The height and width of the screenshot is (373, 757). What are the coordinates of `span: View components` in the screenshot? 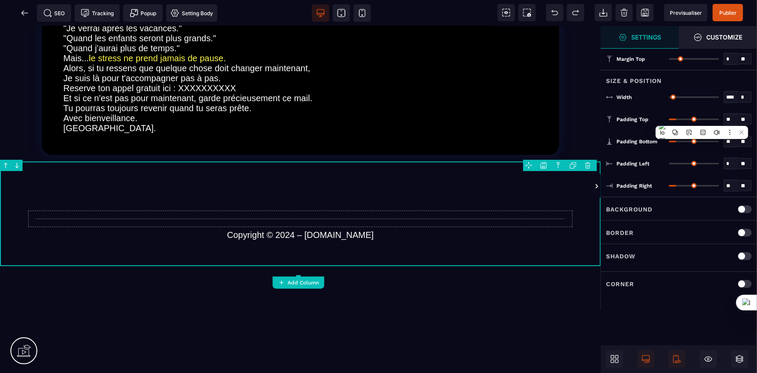 It's located at (506, 13).